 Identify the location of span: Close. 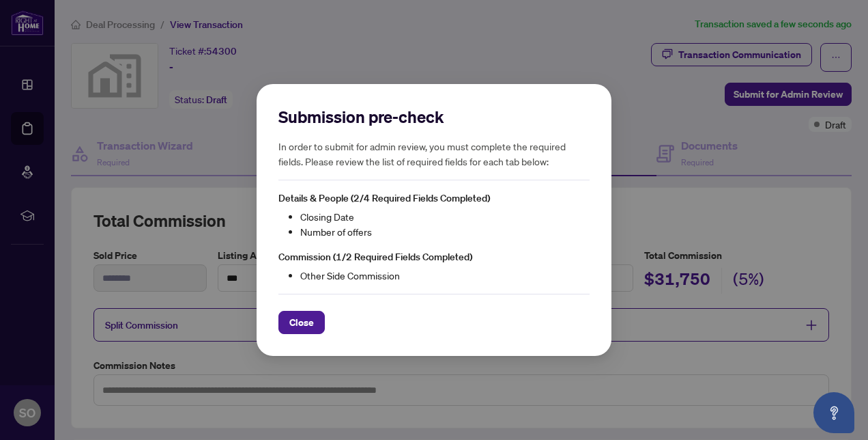
(302, 323).